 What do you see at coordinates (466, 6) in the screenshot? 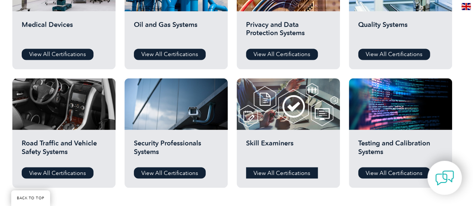
I see `img: en` at bounding box center [466, 6].